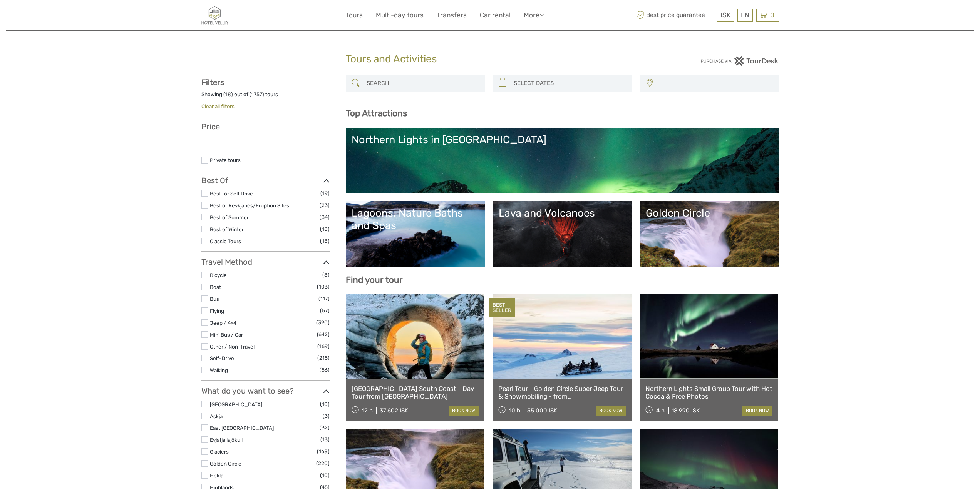 Image resolution: width=980 pixels, height=489 pixels. What do you see at coordinates (415, 234) in the screenshot?
I see `a: Lagoons, Nature Baths and Spas` at bounding box center [415, 234].